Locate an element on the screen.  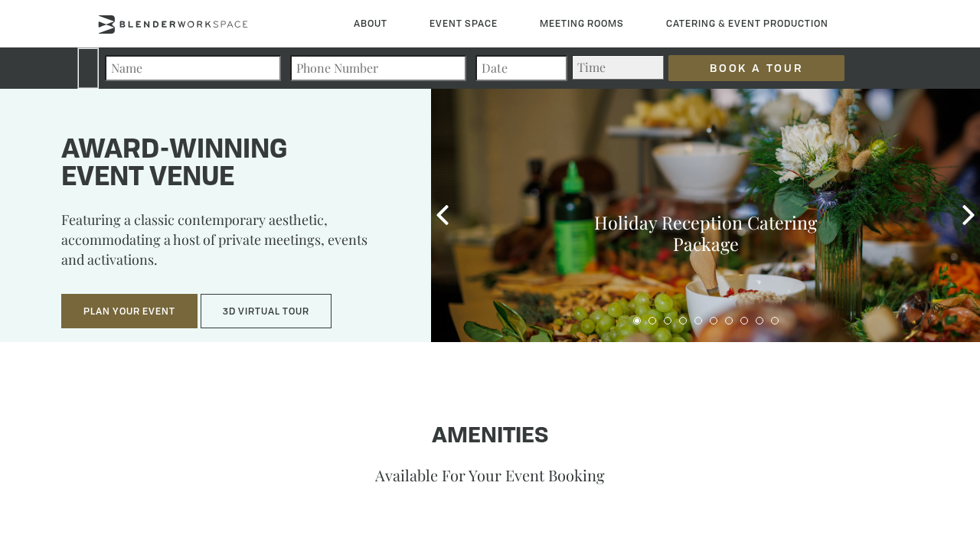
input: Name is located at coordinates (193, 68).